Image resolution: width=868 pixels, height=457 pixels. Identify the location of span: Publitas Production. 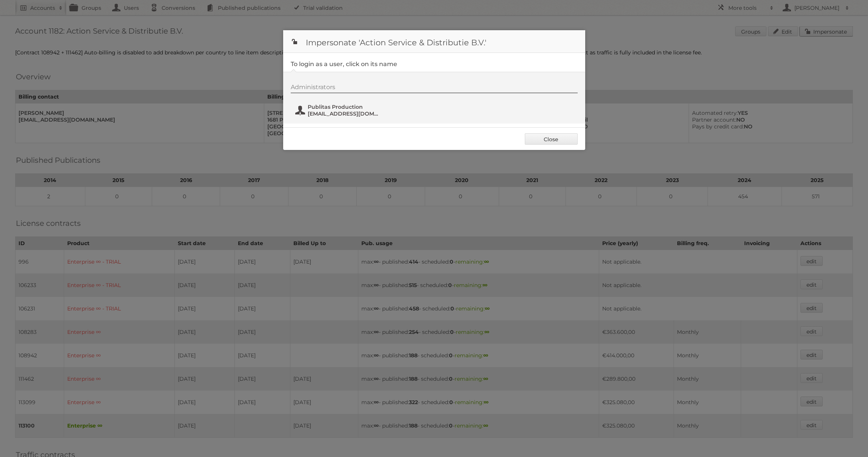
(344, 107).